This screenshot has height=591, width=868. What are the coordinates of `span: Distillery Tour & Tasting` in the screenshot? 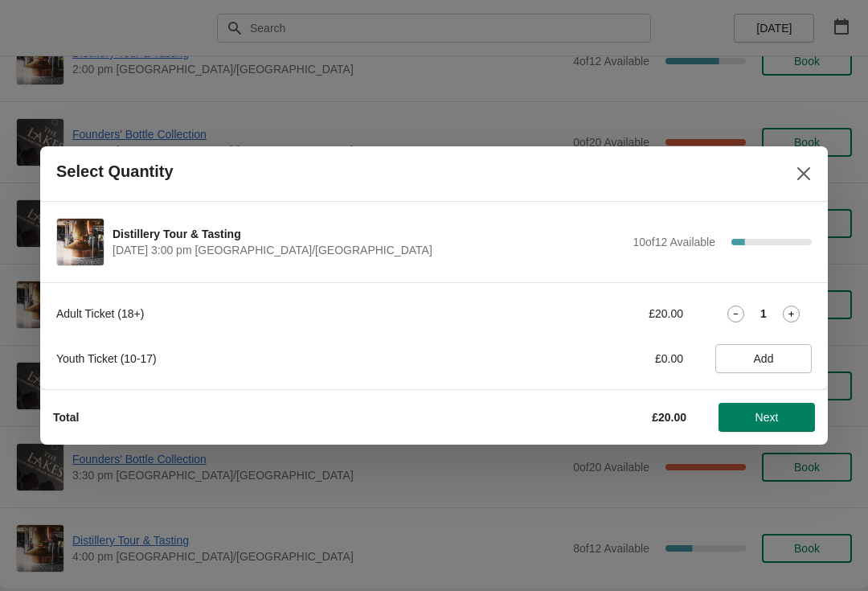 It's located at (368, 234).